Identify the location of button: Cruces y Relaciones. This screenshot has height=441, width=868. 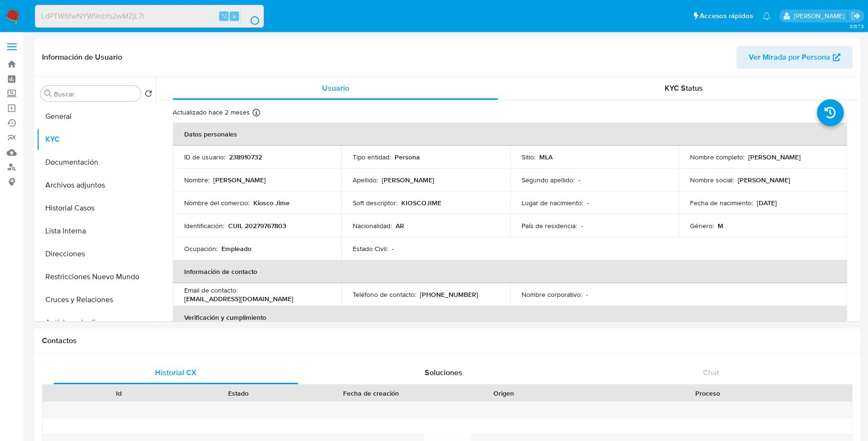
(96, 300).